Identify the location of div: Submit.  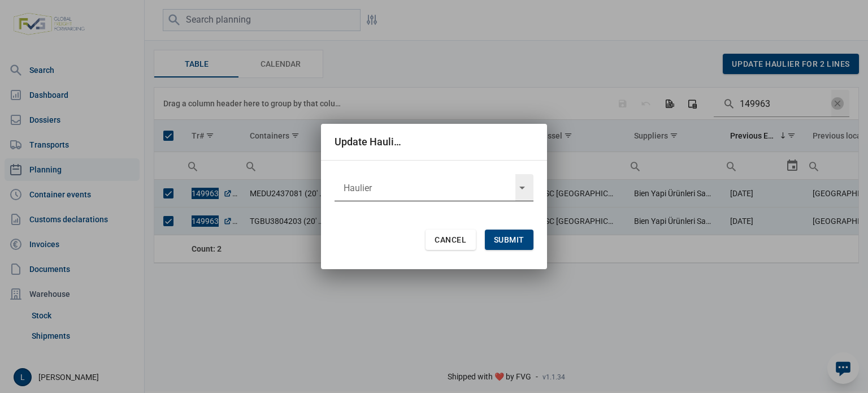
(509, 239).